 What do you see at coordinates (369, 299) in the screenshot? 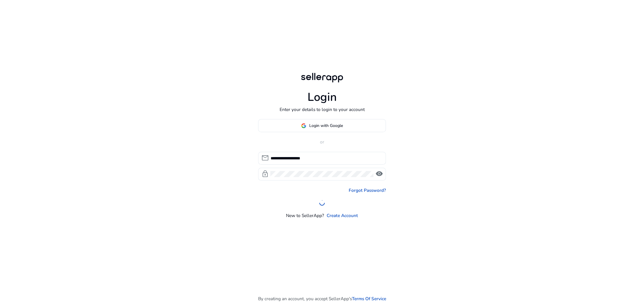
I see `a: Terms Of Service` at bounding box center [369, 299].